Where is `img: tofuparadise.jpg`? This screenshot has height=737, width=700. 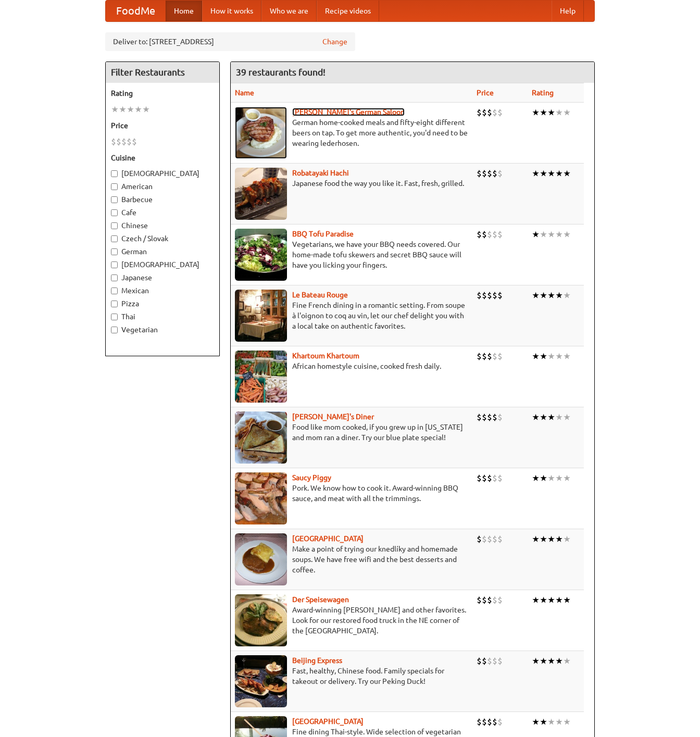
img: tofuparadise.jpg is located at coordinates (261, 255).